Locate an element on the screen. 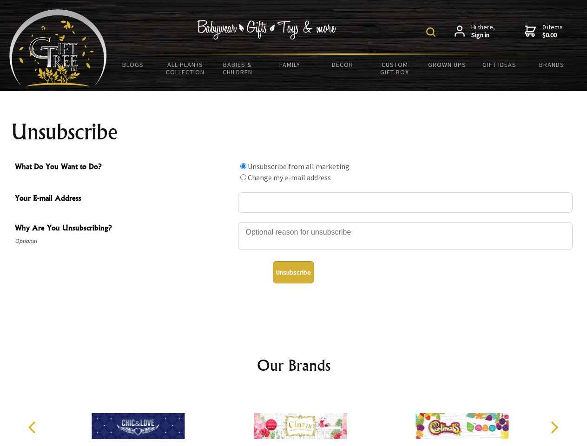  a: 0 items$0.00 is located at coordinates (544, 31).